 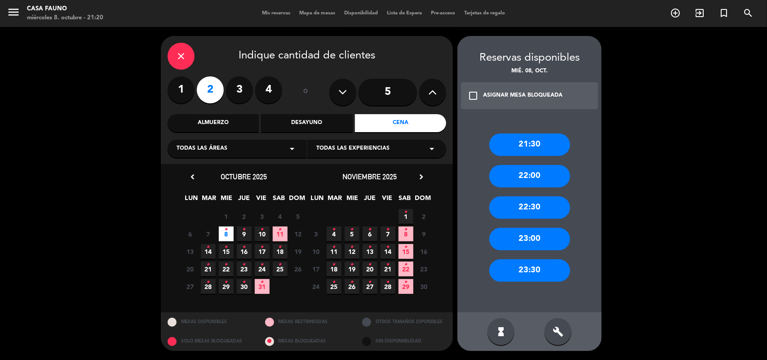 What do you see at coordinates (298, 234) in the screenshot?
I see `span: 12` at bounding box center [298, 234].